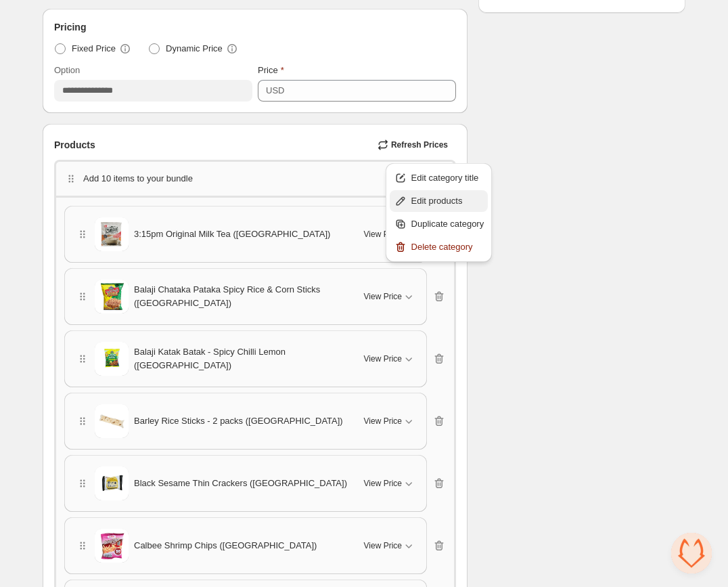  Describe the element at coordinates (420, 145) in the screenshot. I see `span: Refresh Prices` at that location.